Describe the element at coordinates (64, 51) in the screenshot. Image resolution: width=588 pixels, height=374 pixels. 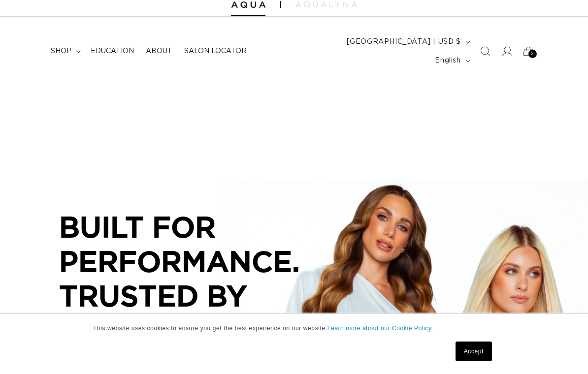
I see `summary: shop` at that location.